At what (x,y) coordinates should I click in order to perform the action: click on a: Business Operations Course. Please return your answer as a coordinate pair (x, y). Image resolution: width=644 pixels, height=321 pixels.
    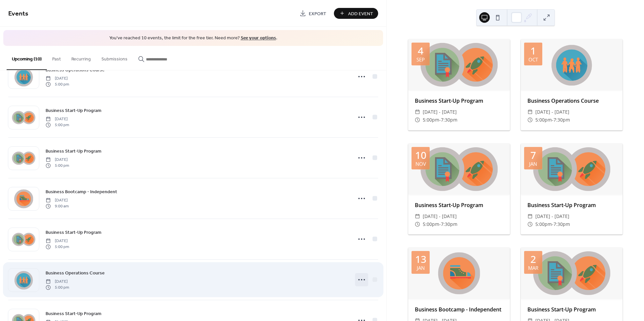
    Looking at the image, I should click on (75, 273).